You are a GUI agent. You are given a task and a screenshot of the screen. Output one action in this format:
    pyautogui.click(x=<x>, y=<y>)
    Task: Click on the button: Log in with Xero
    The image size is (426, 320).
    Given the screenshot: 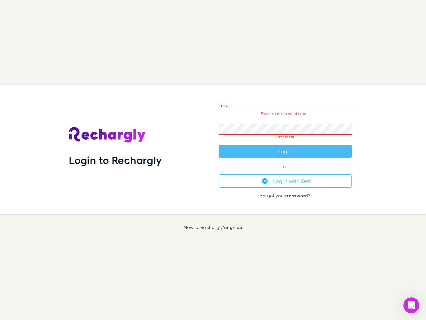 What is the action you would take?
    pyautogui.click(x=285, y=181)
    